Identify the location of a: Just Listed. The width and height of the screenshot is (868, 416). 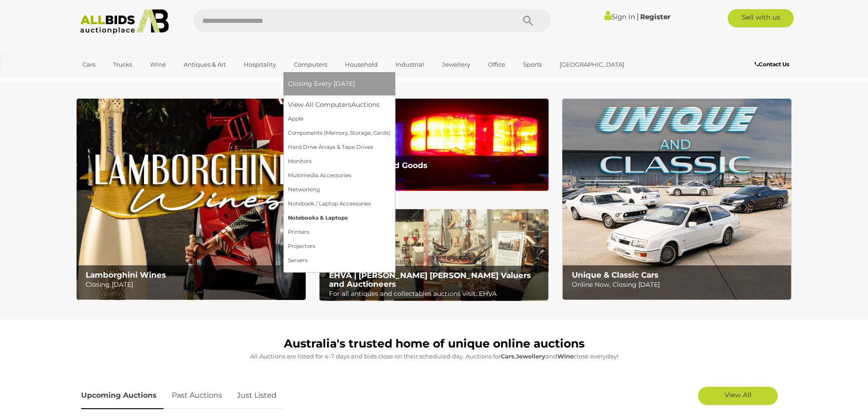
(257, 395).